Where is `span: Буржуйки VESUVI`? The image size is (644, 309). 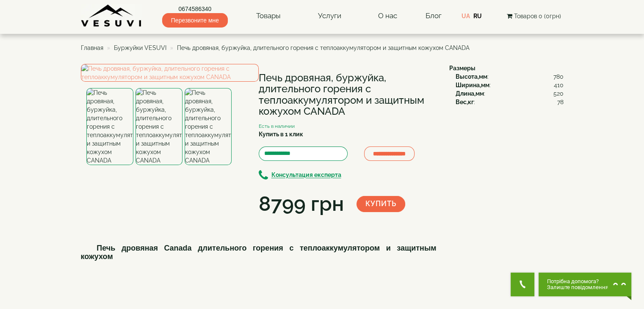 span: Буржуйки VESUVI is located at coordinates (140, 48).